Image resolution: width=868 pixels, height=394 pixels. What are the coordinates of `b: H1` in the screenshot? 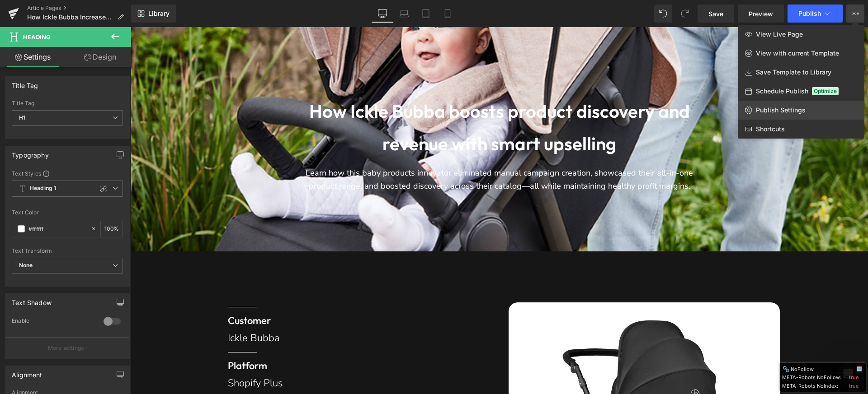 It's located at (22, 118).